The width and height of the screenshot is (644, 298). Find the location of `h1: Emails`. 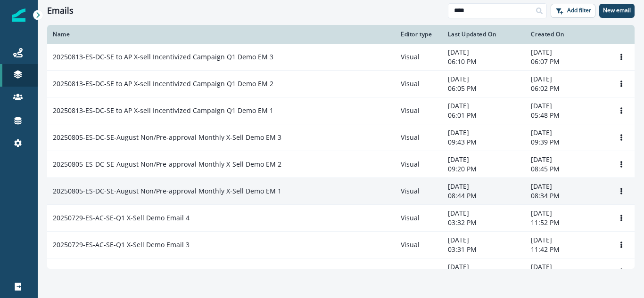

h1: Emails is located at coordinates (60, 11).